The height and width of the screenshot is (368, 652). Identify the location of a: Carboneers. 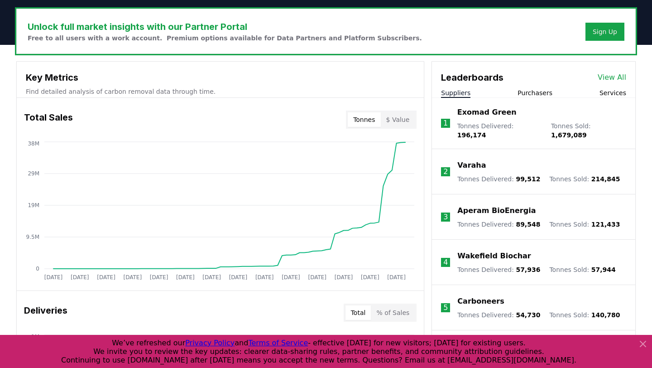
(481, 301).